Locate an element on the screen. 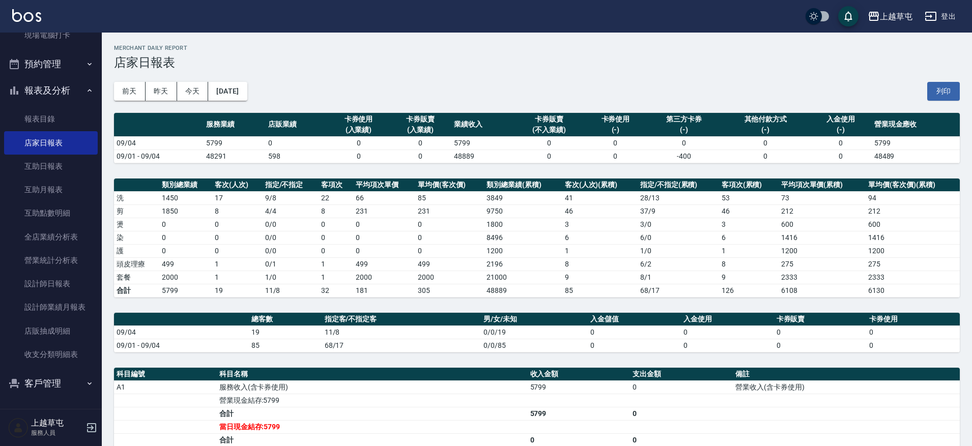  td: 66 is located at coordinates (384, 198).